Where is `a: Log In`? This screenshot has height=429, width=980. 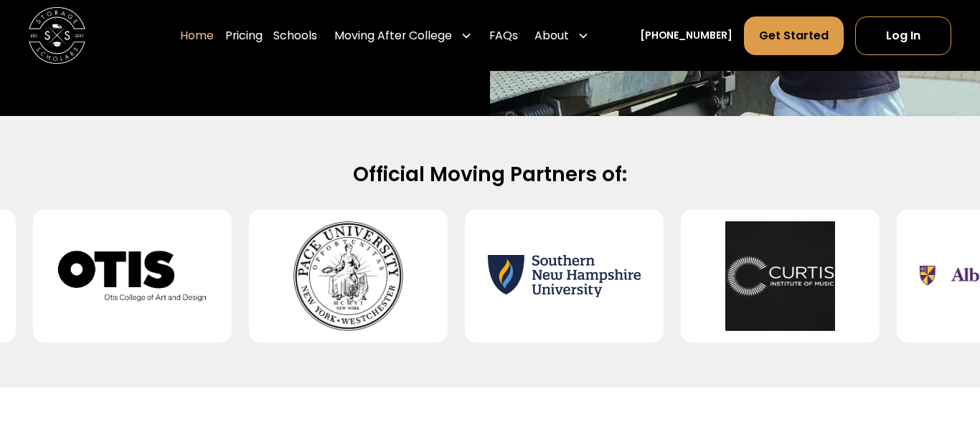
a: Log In is located at coordinates (903, 35).